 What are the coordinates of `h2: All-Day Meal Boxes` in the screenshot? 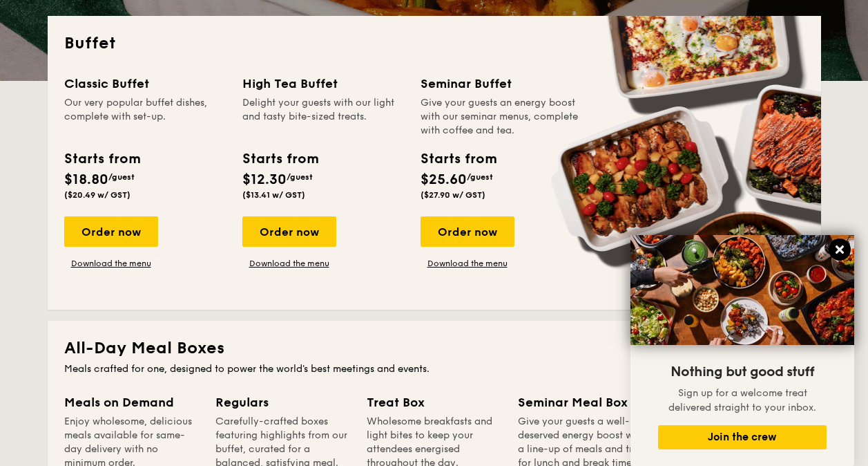 It's located at (435, 348).